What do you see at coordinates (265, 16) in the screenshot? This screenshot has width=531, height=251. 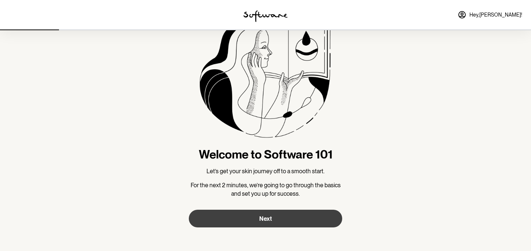 I see `img: software logo` at bounding box center [265, 16].